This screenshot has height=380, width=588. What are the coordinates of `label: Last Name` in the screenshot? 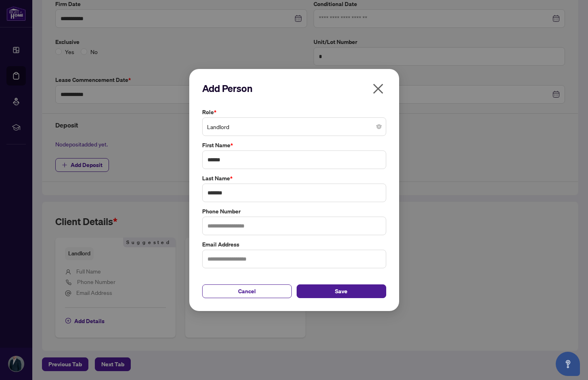 It's located at (294, 178).